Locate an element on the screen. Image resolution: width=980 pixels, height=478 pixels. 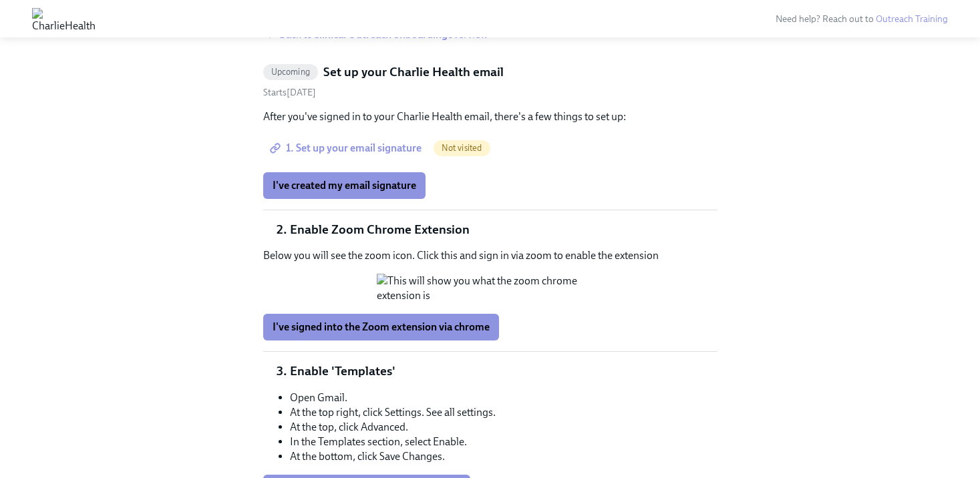
span: Monday, October 6th 2025, 9:00 am is located at coordinates (290, 92).